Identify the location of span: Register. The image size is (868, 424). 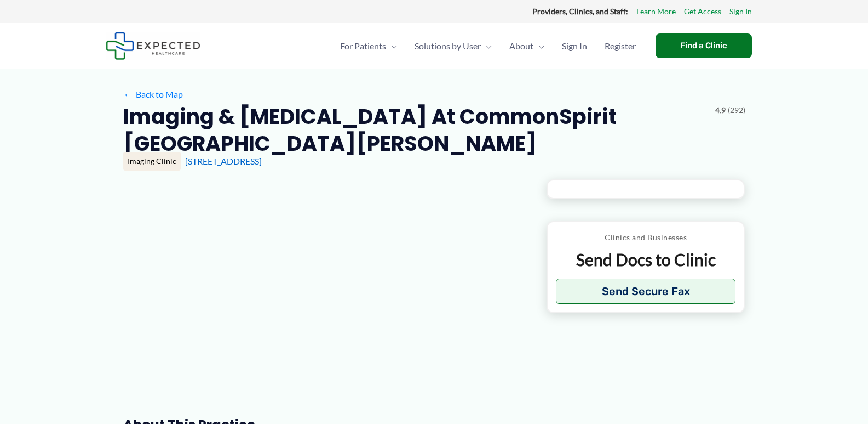
(620, 46).